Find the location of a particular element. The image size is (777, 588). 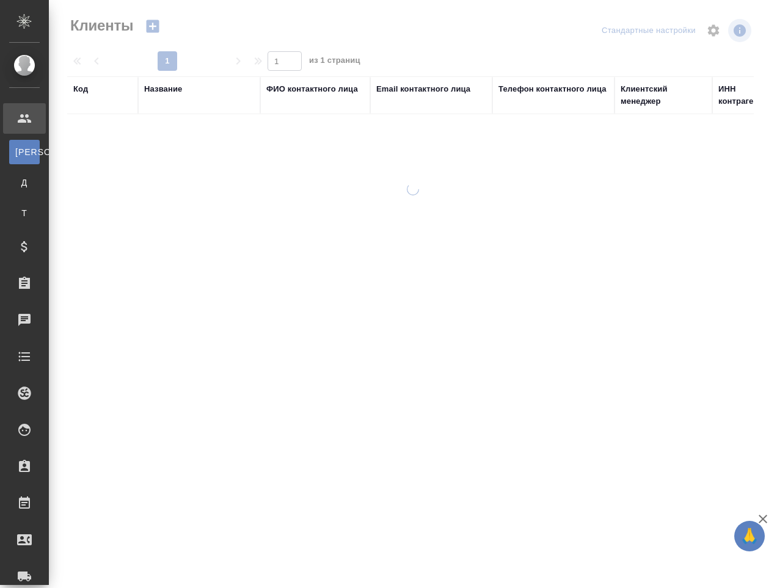

div: ИНН контрагента is located at coordinates (748, 95).